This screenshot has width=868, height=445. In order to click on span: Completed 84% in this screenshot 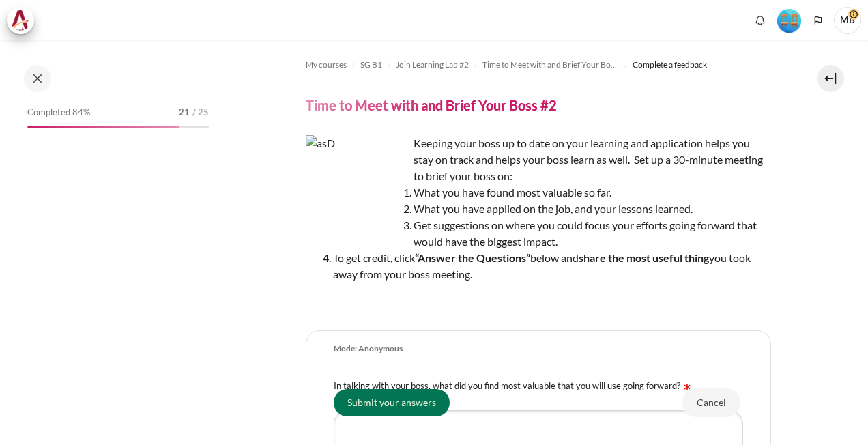, I will do `click(59, 113)`.